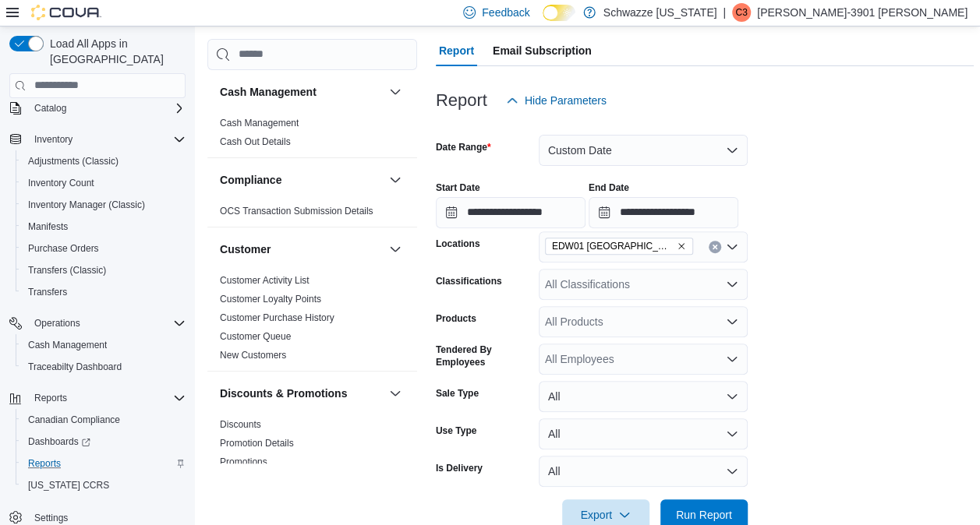 This screenshot has width=980, height=525. What do you see at coordinates (252, 356) in the screenshot?
I see `a: New Customers` at bounding box center [252, 356].